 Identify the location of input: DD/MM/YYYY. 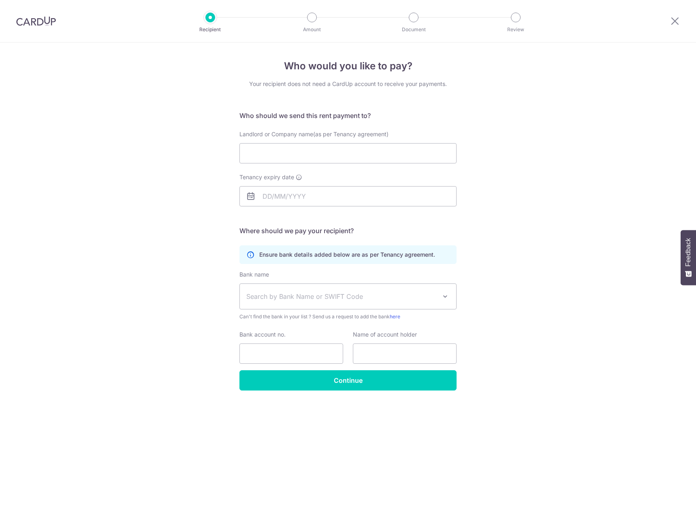
(348, 196).